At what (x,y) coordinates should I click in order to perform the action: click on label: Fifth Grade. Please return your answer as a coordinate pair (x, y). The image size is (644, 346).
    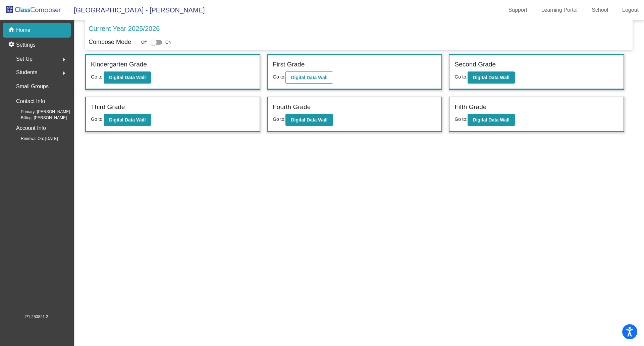
    Looking at the image, I should click on (471, 107).